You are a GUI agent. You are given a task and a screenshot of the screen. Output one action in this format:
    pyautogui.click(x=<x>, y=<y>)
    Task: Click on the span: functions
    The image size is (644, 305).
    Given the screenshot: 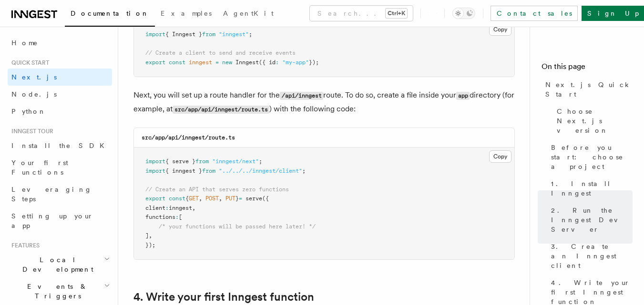 What is the action you would take?
    pyautogui.click(x=160, y=217)
    